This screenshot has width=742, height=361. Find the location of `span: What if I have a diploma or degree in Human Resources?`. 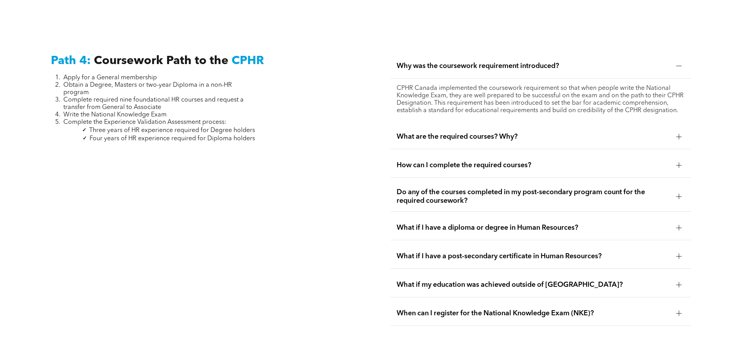

span: What if I have a diploma or degree in Human Resources? is located at coordinates (533, 228).